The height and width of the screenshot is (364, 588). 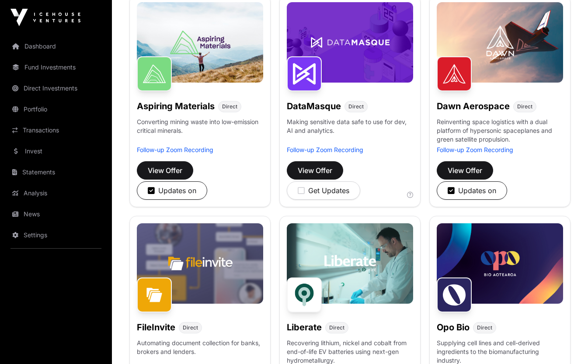 I want to click on a: Invest, so click(x=56, y=151).